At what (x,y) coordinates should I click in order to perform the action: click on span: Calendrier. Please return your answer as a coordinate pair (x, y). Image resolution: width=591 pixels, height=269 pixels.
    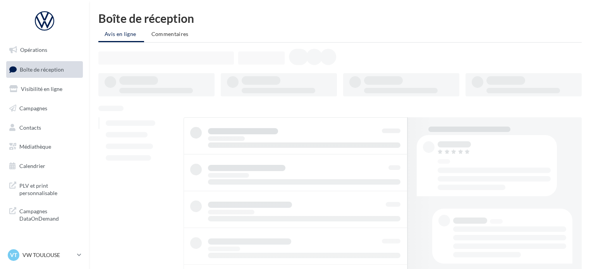
    Looking at the image, I should click on (32, 166).